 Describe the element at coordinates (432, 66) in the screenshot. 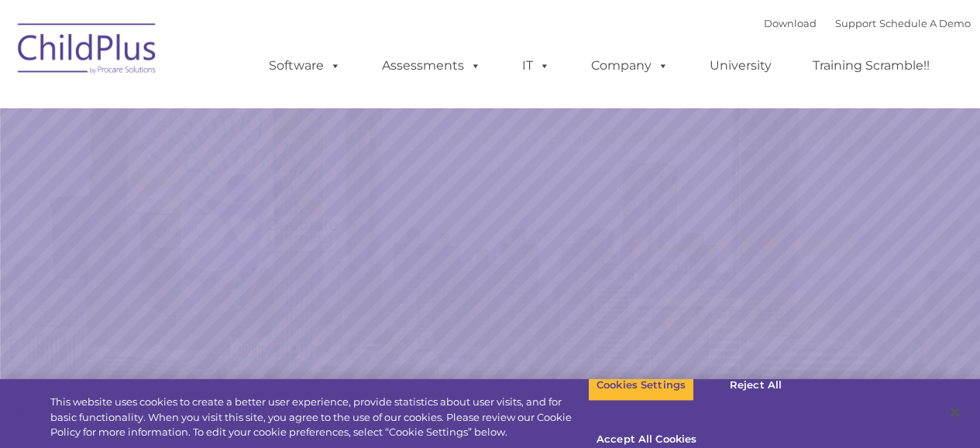

I see `a: Assessments` at that location.